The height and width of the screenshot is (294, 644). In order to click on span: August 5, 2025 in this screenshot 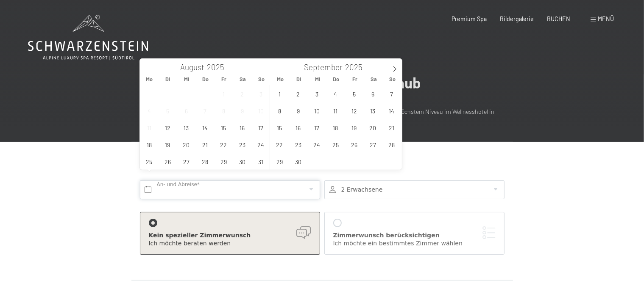, I will do `click(168, 110)`.